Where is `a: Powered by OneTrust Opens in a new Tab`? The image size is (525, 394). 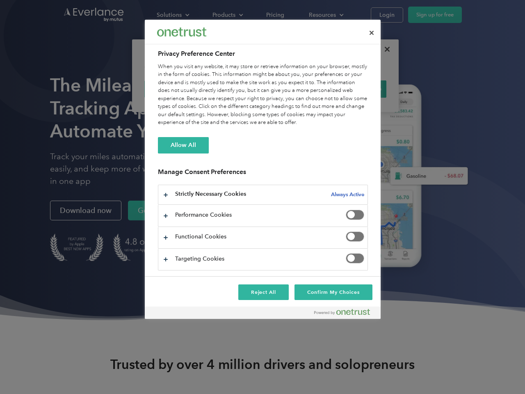
a: Powered by OneTrust Opens in a new Tab is located at coordinates (346, 314).